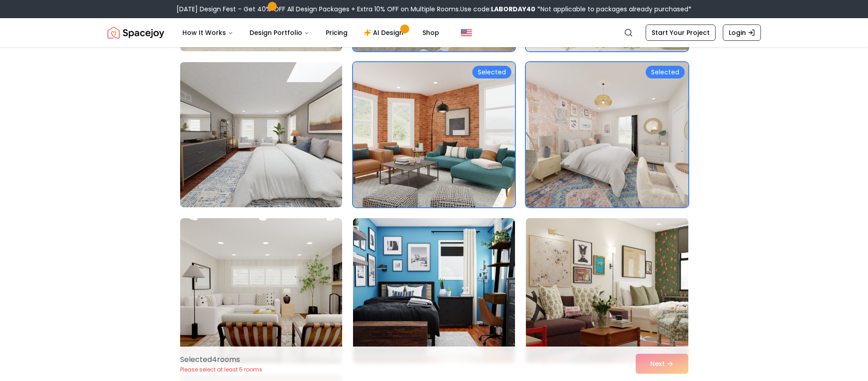 Image resolution: width=868 pixels, height=381 pixels. What do you see at coordinates (222, 370) in the screenshot?
I see `p: Please select at least 5 rooms` at bounding box center [222, 370].